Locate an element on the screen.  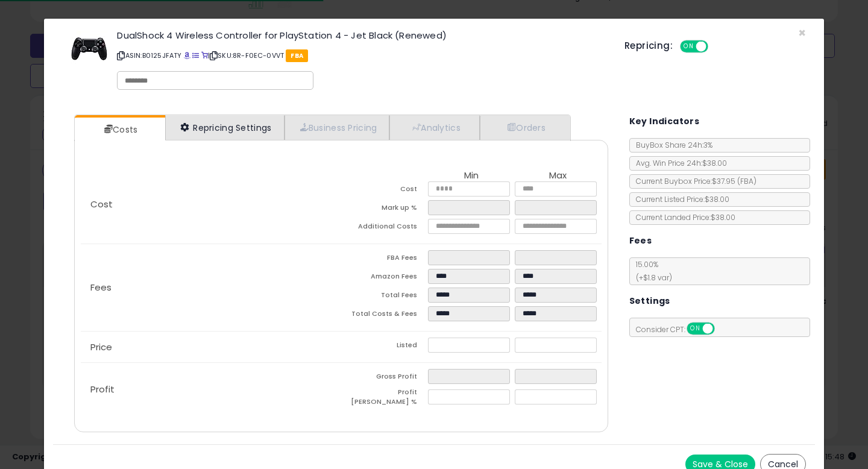
a: Your listing only is located at coordinates (204, 55).